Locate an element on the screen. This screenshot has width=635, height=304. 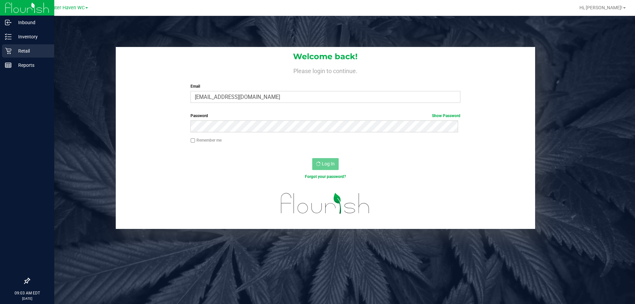
p: Inbound is located at coordinates (31, 22).